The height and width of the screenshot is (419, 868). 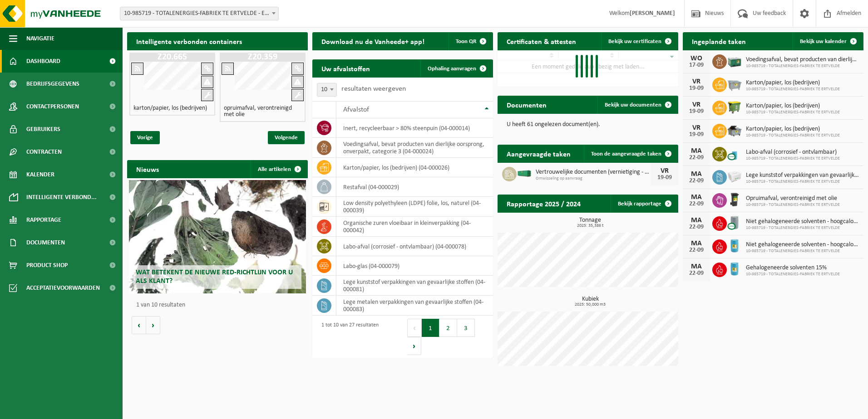 I want to click on span: 2025: 35,386 t, so click(x=590, y=226).